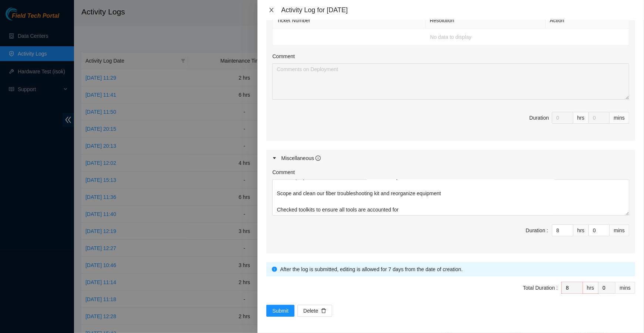  Describe the element at coordinates (539, 118) in the screenshot. I see `div: Duration` at that location.